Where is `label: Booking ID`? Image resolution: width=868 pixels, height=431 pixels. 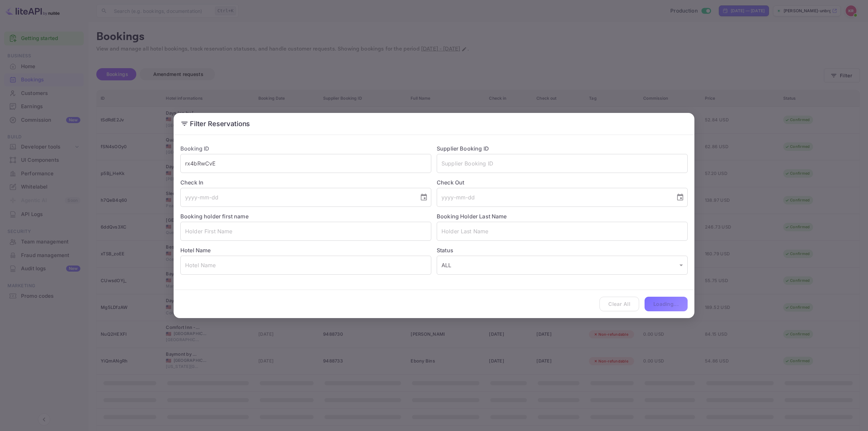
label: Booking ID is located at coordinates (195, 148).